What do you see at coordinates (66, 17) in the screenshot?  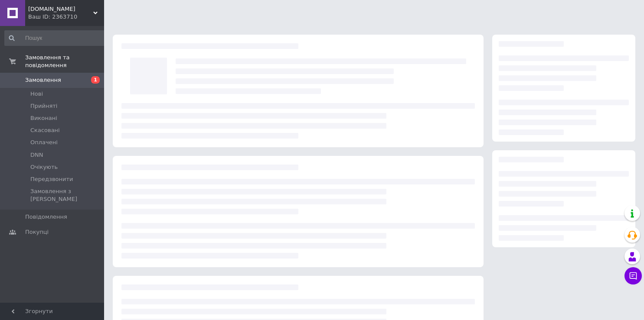 I see `div: Ваш ID: 2363710` at bounding box center [66, 17].